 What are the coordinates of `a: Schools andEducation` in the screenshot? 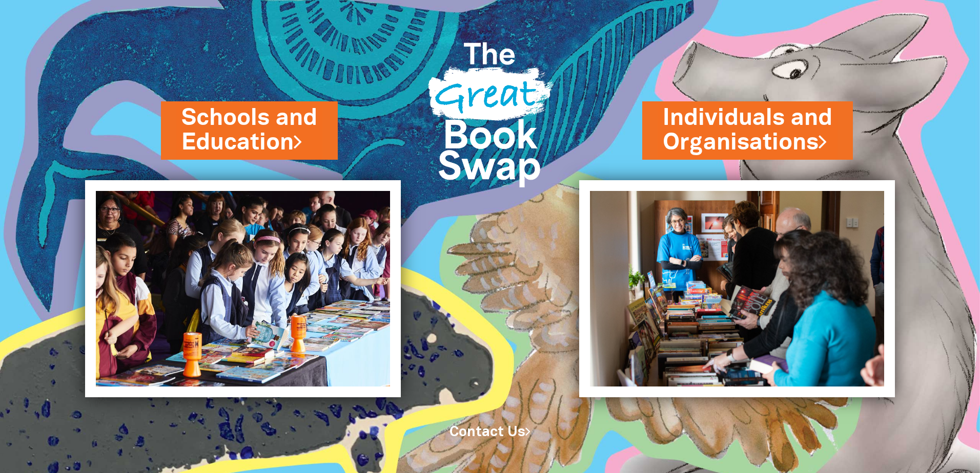 It's located at (249, 130).